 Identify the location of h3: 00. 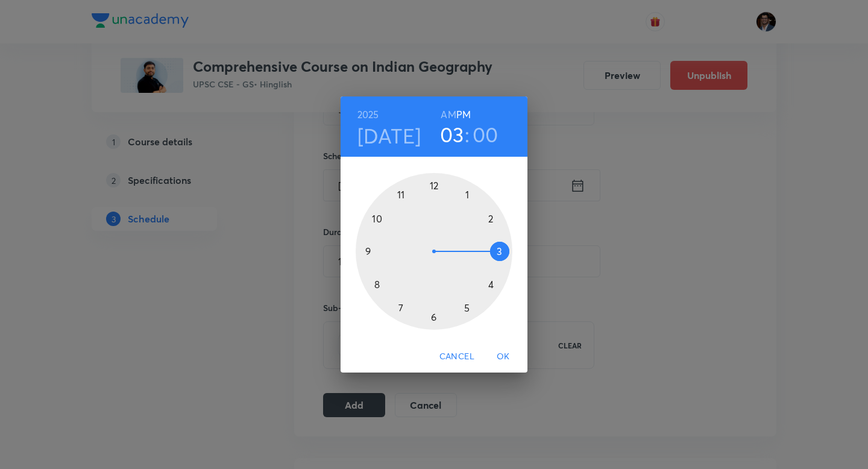
(485, 134).